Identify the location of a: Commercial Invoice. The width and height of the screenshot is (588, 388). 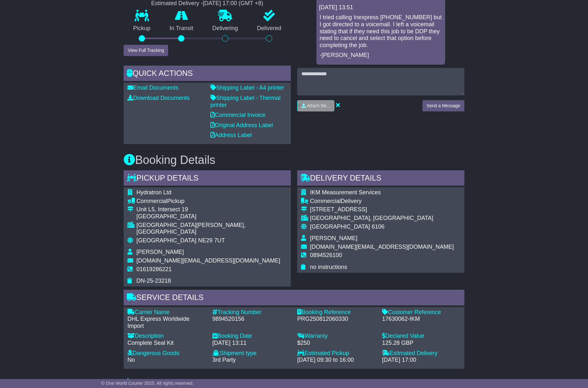
(238, 115).